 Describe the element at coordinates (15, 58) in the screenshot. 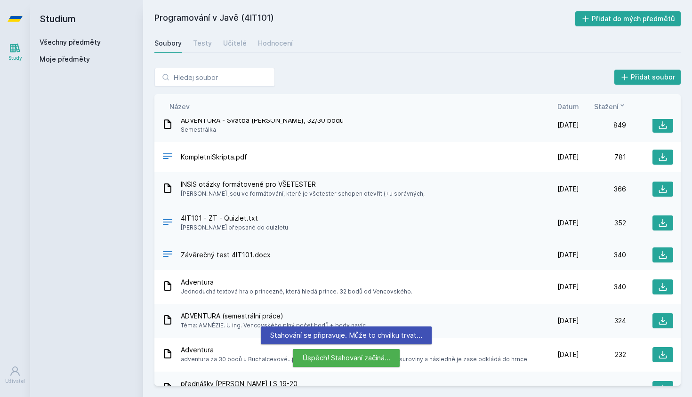

I see `div: Study` at that location.